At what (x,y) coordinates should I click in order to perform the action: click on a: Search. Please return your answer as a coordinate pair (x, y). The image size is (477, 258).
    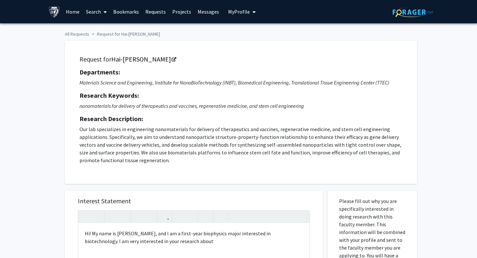
    Looking at the image, I should click on (96, 12).